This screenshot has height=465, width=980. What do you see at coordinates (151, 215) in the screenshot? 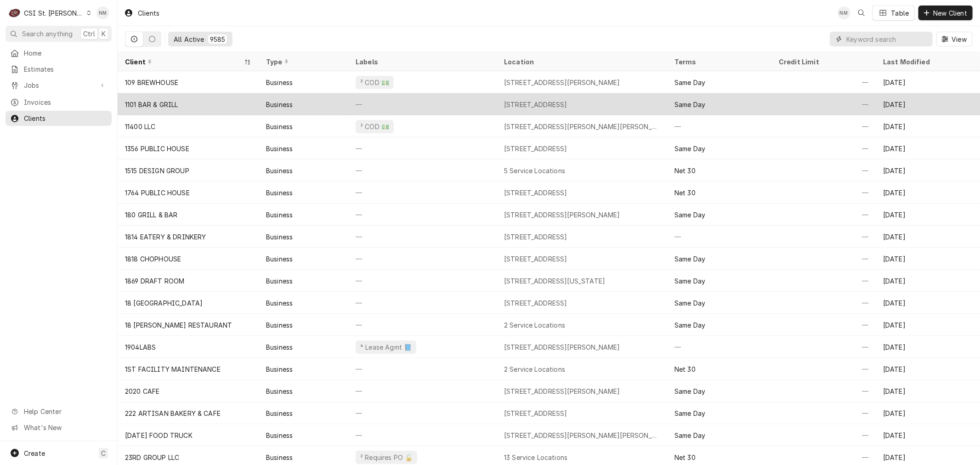
I see `div: 180 GRILL & BAR` at bounding box center [151, 215].